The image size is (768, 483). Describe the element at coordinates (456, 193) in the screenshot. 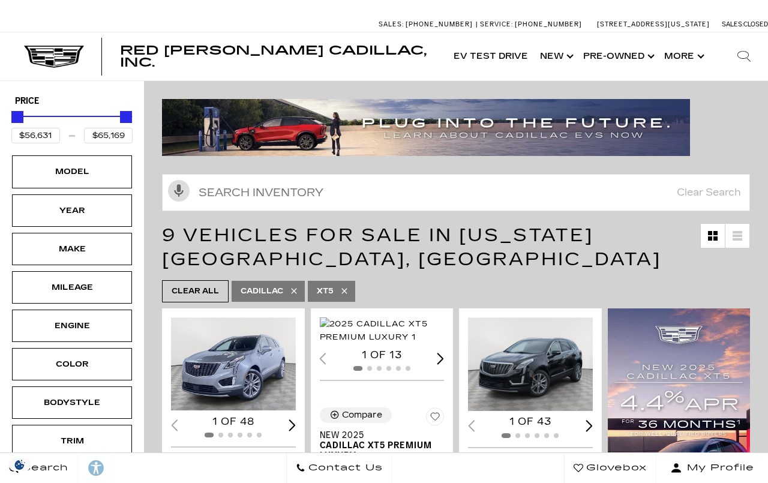

I see `input: Search Inventory` at that location.